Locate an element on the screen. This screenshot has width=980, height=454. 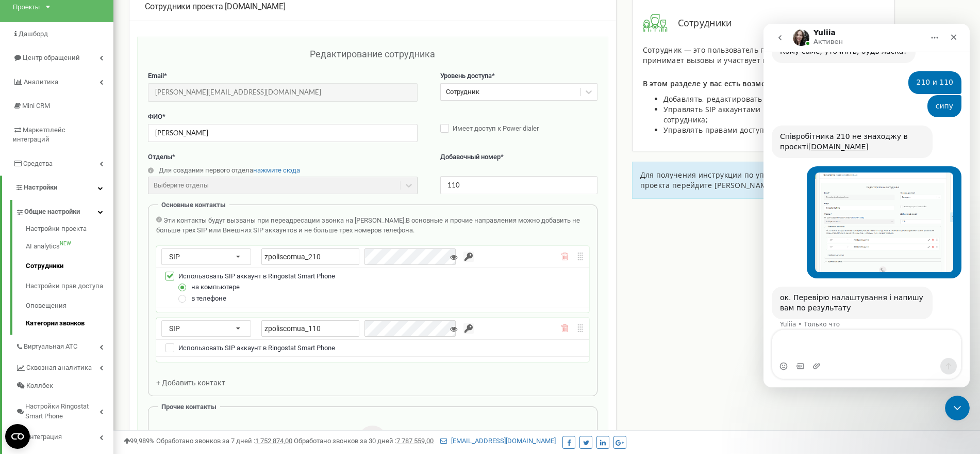
span: Управлять SIP аккаунтами и номерами каждого сотрудника; is located at coordinates (752, 114).